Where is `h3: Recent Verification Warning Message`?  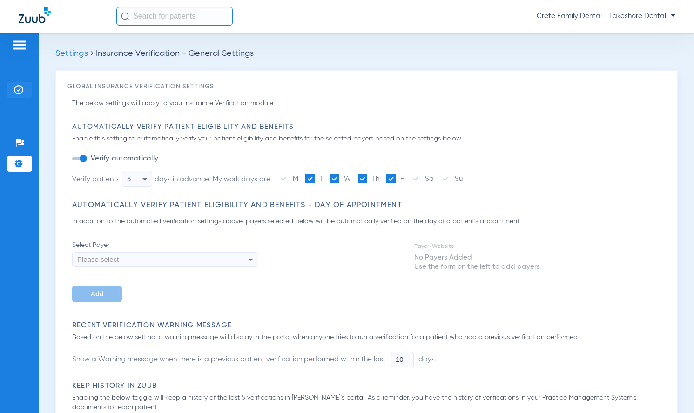 h3: Recent Verification Warning Message is located at coordinates (369, 326).